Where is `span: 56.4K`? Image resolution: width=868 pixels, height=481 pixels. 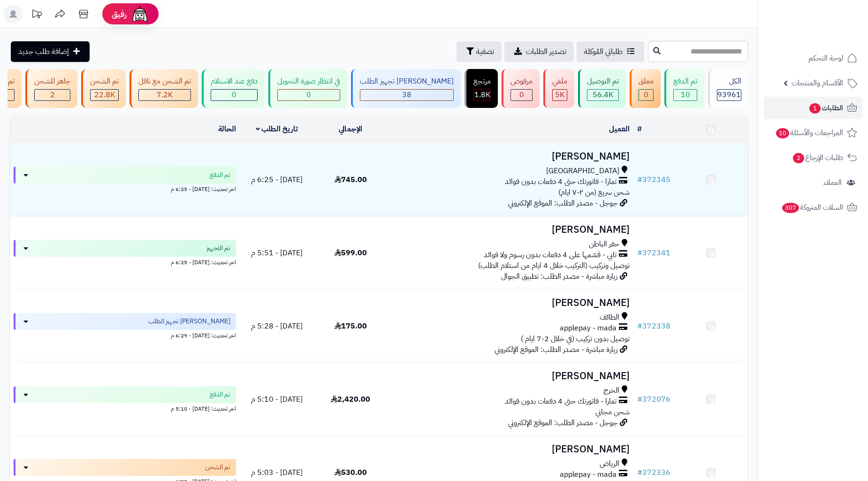 span: 56.4K is located at coordinates (603, 95).